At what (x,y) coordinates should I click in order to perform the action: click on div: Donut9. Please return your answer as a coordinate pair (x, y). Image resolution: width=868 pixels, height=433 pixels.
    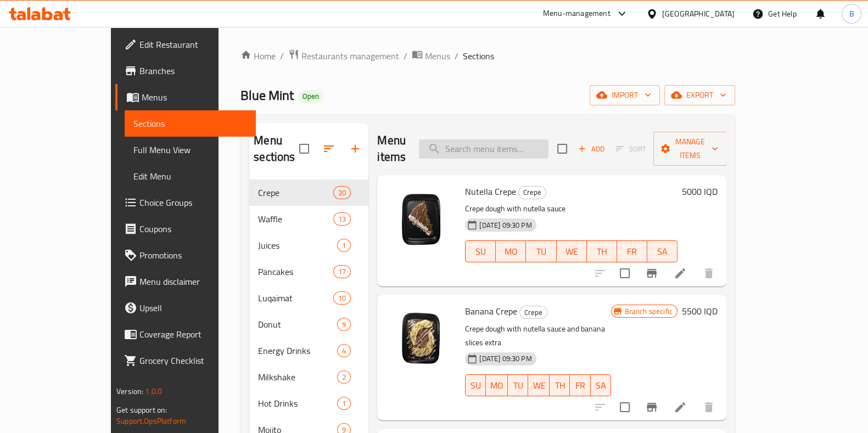
    Looking at the image, I should click on (308, 324).